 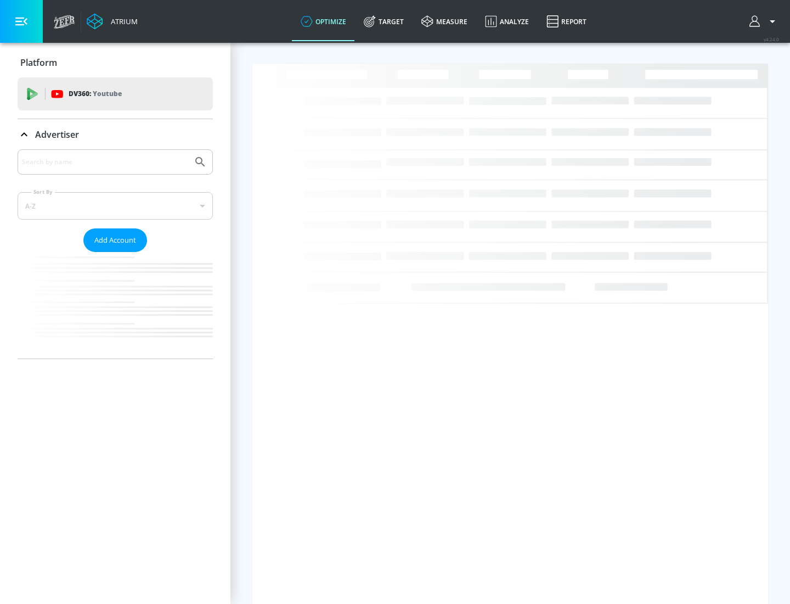 I want to click on p: Youtube, so click(x=107, y=93).